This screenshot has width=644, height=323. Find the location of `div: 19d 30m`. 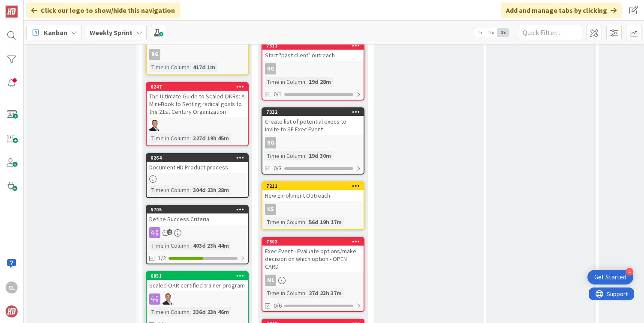

div: 19d 30m is located at coordinates (320, 155).